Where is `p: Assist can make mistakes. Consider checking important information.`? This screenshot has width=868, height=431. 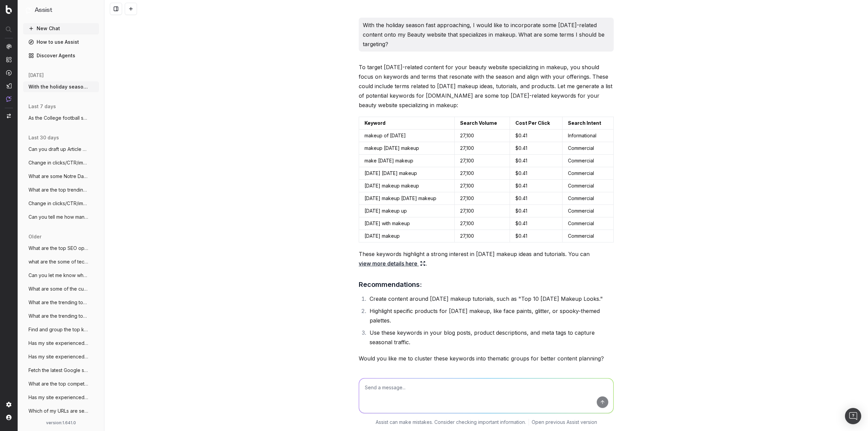 p: Assist can make mistakes. Consider checking important information. is located at coordinates (450, 422).